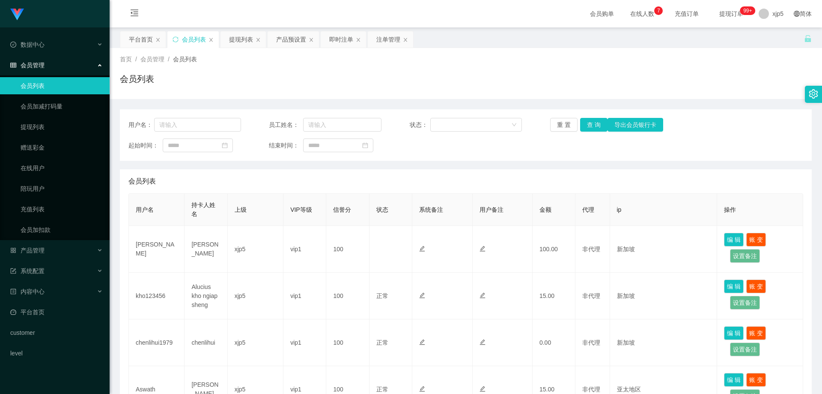  Describe the element at coordinates (27, 291) in the screenshot. I see `span: 内容中心` at that location.